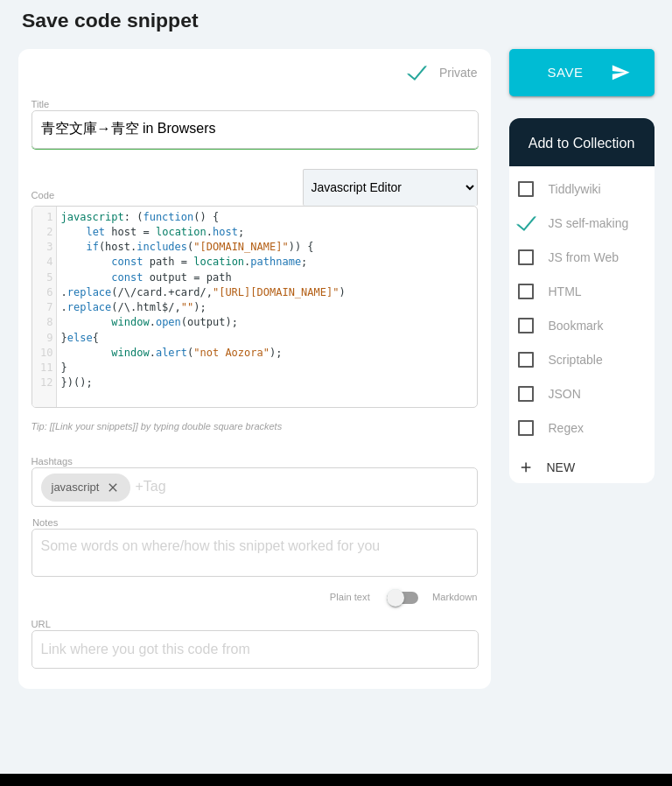 This screenshot has height=786, width=672. I want to click on span: JS from Web, so click(569, 258).